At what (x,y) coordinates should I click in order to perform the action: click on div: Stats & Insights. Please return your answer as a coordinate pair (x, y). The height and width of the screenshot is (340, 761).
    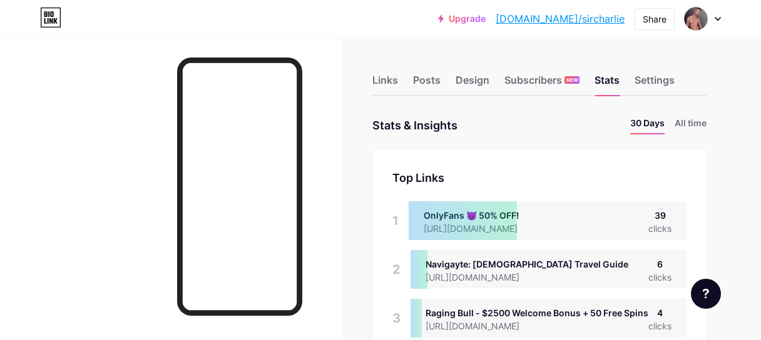
    Looking at the image, I should click on (415, 125).